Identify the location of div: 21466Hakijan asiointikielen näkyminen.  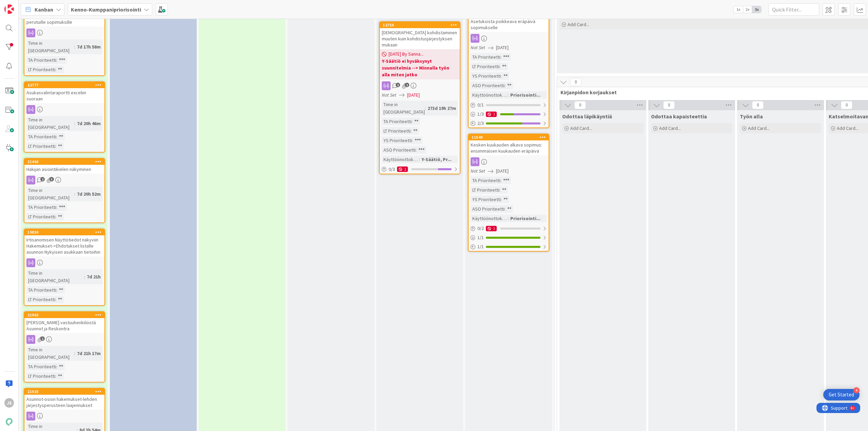
(64, 166).